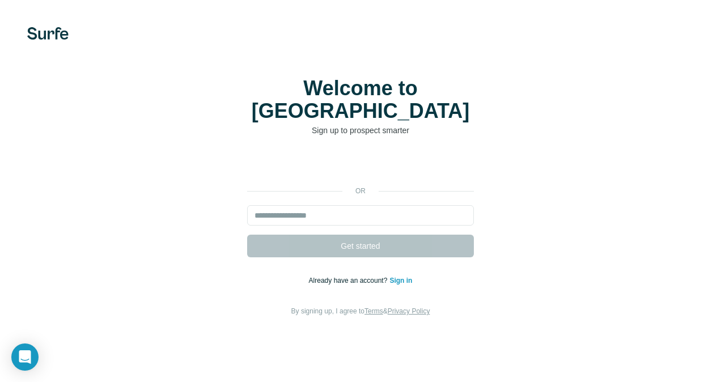 The width and height of the screenshot is (721, 382). I want to click on p: Sign up to prospect smarter, so click(360, 130).